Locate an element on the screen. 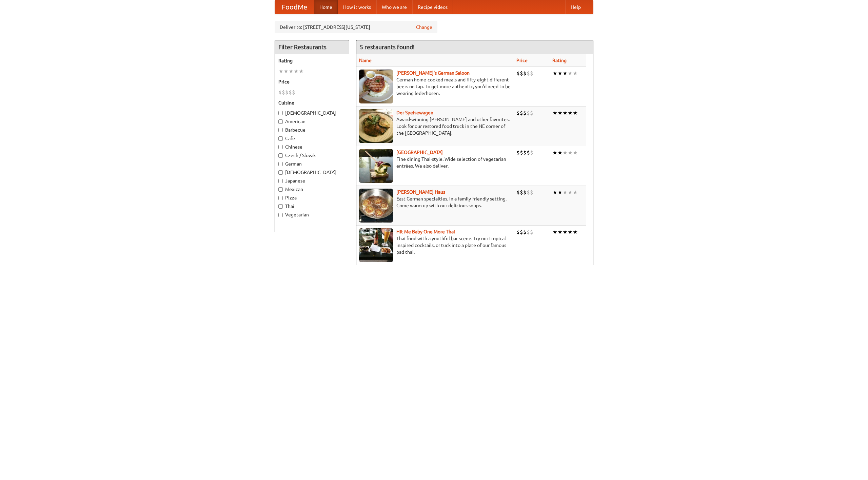 The image size is (868, 480). a: Change is located at coordinates (424, 27).